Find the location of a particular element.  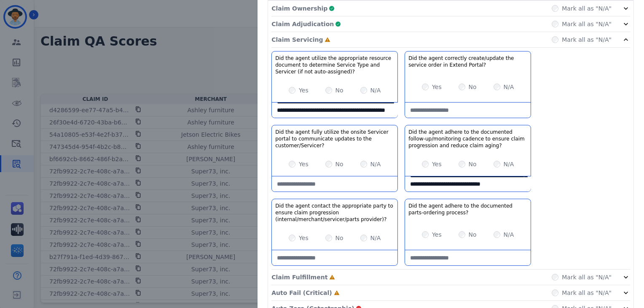

h3: Did the agent utilize the appropriate resource document to determine Service Type and Servicer (i... is located at coordinates (335, 65).